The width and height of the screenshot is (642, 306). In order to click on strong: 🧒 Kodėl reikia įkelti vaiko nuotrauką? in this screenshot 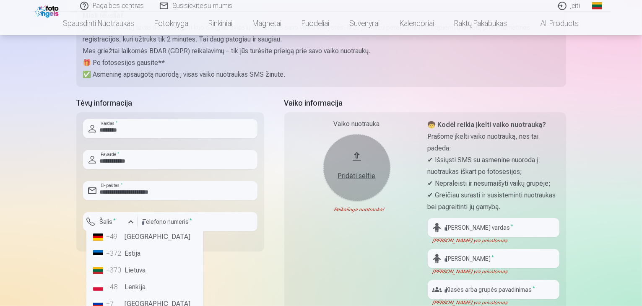, I will do `click(487, 124)`.